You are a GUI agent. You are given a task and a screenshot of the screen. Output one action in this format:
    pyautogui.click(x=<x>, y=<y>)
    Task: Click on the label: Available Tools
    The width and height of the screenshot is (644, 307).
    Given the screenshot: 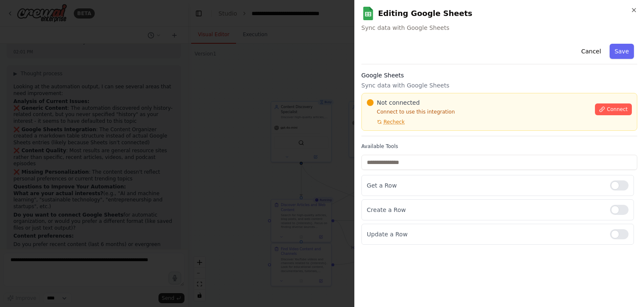 What is the action you would take?
    pyautogui.click(x=500, y=146)
    